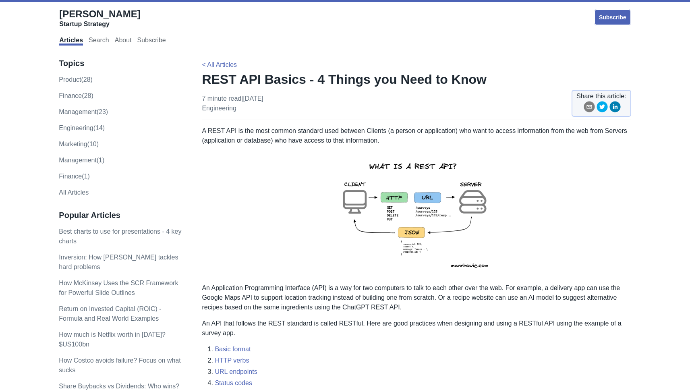 This screenshot has width=690, height=392. What do you see at coordinates (99, 41) in the screenshot?
I see `a: Search` at bounding box center [99, 41].